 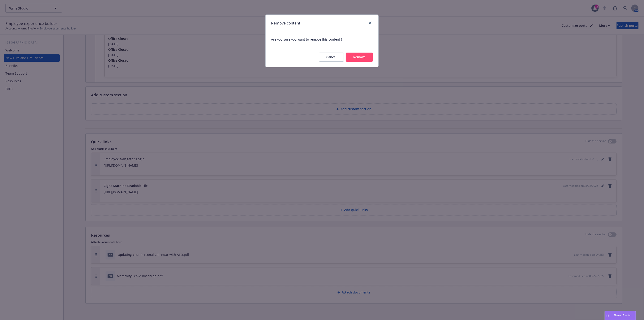 What do you see at coordinates (620, 316) in the screenshot?
I see `button: Nova Assist` at bounding box center [620, 316].